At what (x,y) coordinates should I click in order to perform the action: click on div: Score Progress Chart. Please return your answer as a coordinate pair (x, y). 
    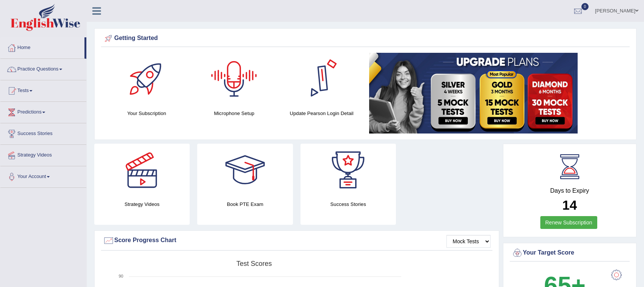
    Looking at the image, I should click on (297, 241).